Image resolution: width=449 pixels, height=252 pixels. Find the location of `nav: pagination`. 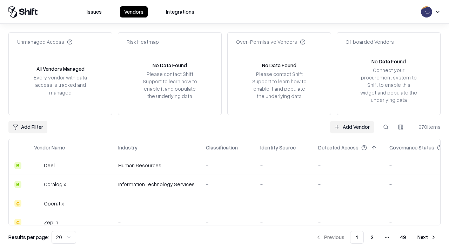

nav: pagination is located at coordinates (376, 238).